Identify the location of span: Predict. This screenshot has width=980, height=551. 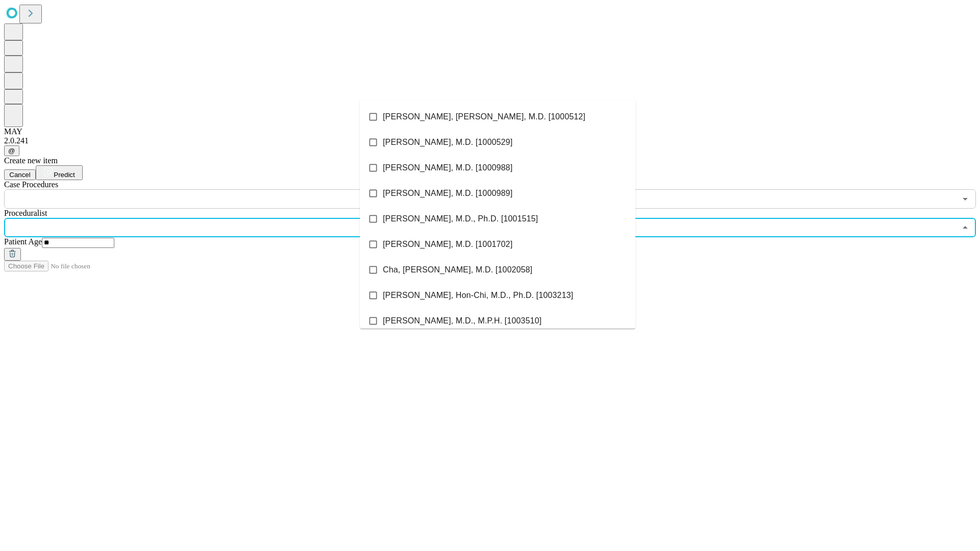
(64, 175).